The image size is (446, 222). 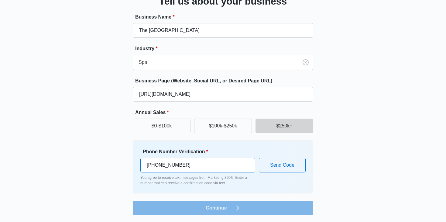 What do you see at coordinates (200, 152) in the screenshot?
I see `label: Phone Number Verification` at bounding box center [200, 152].